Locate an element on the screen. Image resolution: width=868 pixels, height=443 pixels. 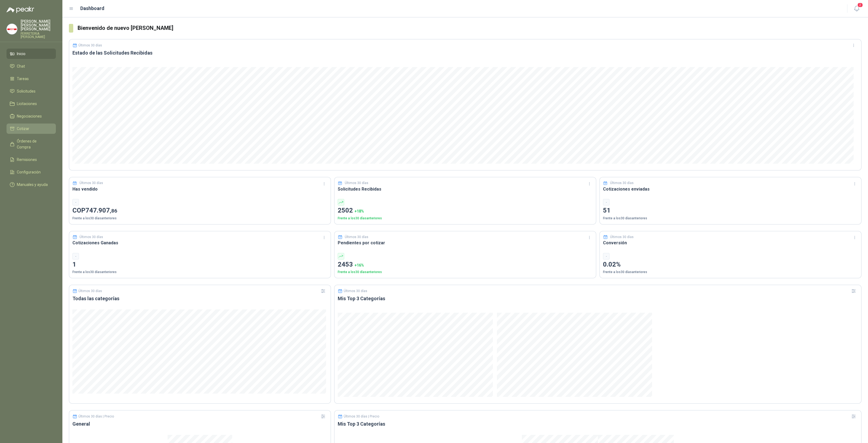
p: 2453 is located at coordinates (465, 264).